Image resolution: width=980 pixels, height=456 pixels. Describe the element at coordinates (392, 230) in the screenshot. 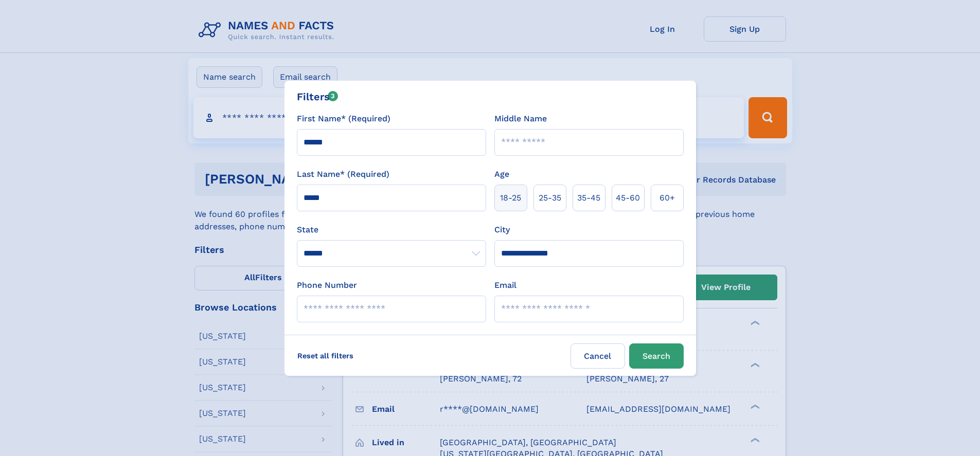

I see `label: State` at that location.